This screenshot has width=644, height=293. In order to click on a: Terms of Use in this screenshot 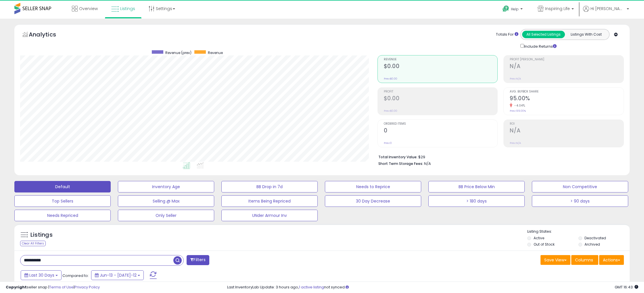, I will do `click(61, 287)`.